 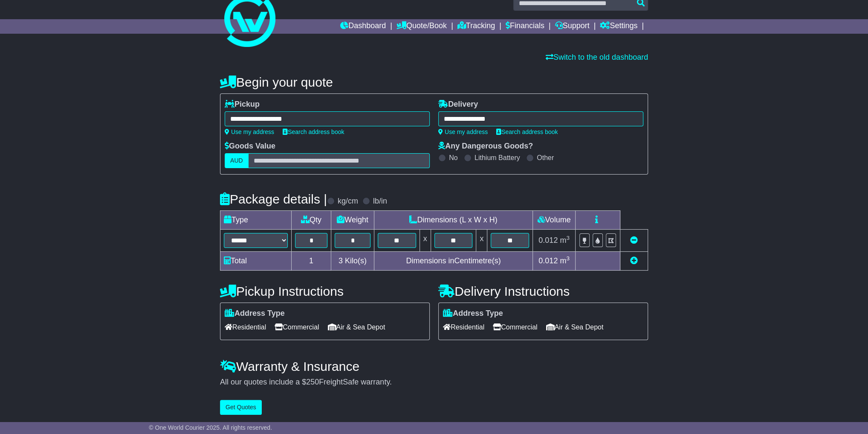 What do you see at coordinates (434, 383) in the screenshot?
I see `div: All our quotes include a $ FreightSafe warranty.` at bounding box center [434, 383].